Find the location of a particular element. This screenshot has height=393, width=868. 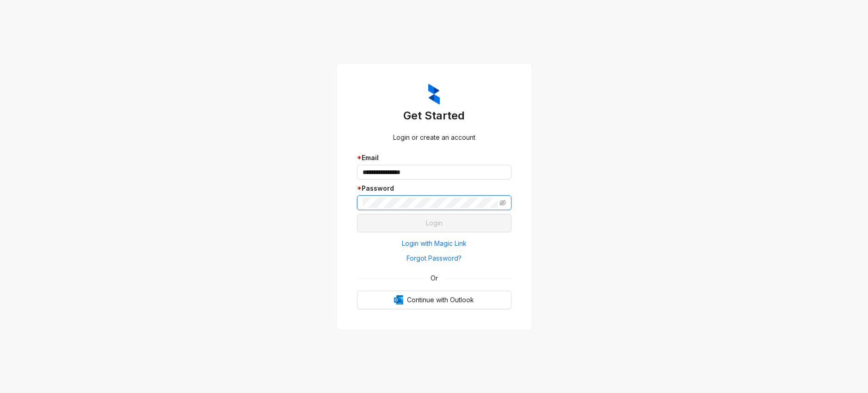

span: Forgot Password? is located at coordinates (434, 258).